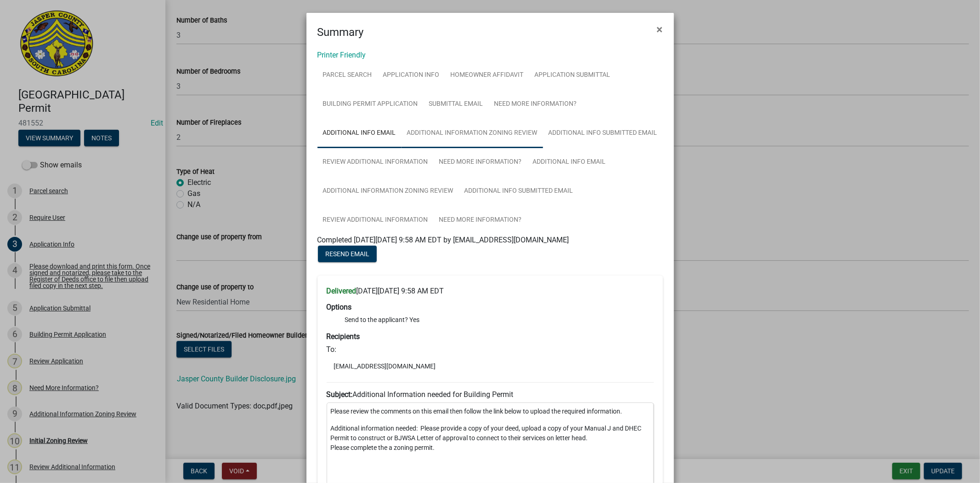  Describe the element at coordinates (490, 443) in the screenshot. I see `p: Additional information needed: Please provide a copy of your deed, upload a copy of your Manual J...` at that location.